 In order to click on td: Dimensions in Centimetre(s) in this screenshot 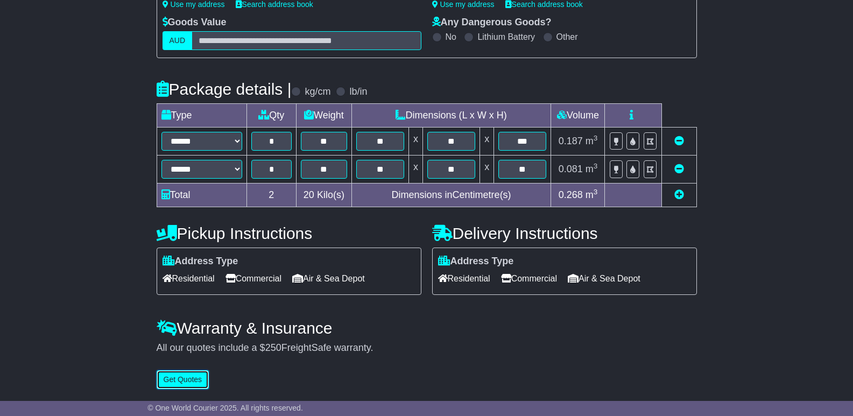, I will do `click(451, 195)`.